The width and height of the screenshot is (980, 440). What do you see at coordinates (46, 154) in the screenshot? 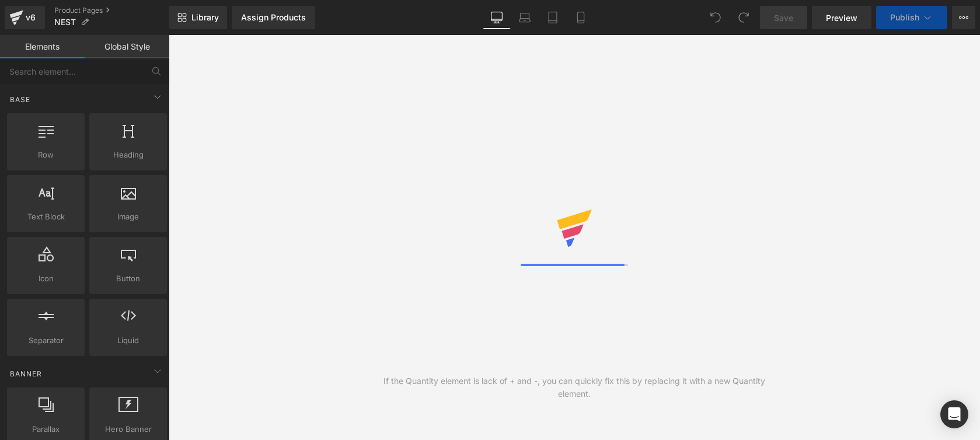
I see `span: Row` at bounding box center [46, 154].